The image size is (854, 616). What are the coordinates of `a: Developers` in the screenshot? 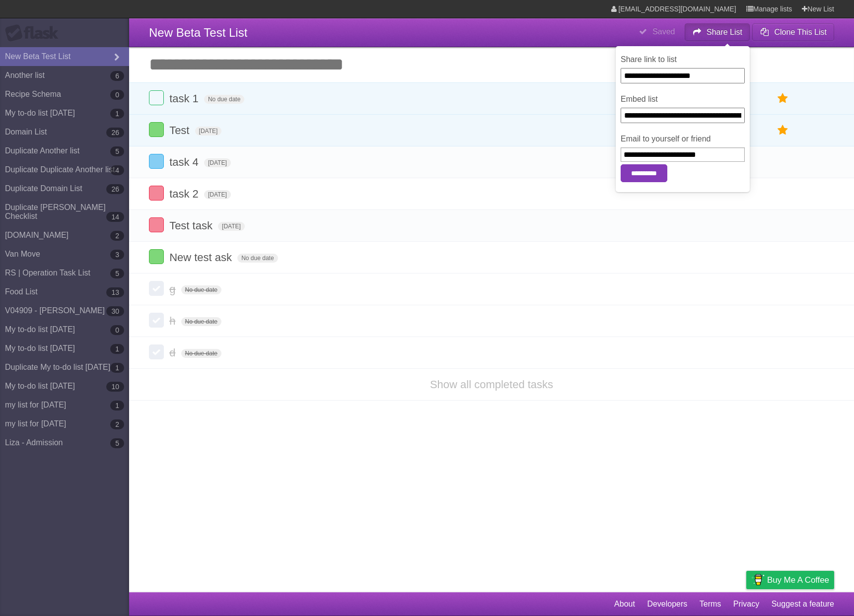 It's located at (667, 604).